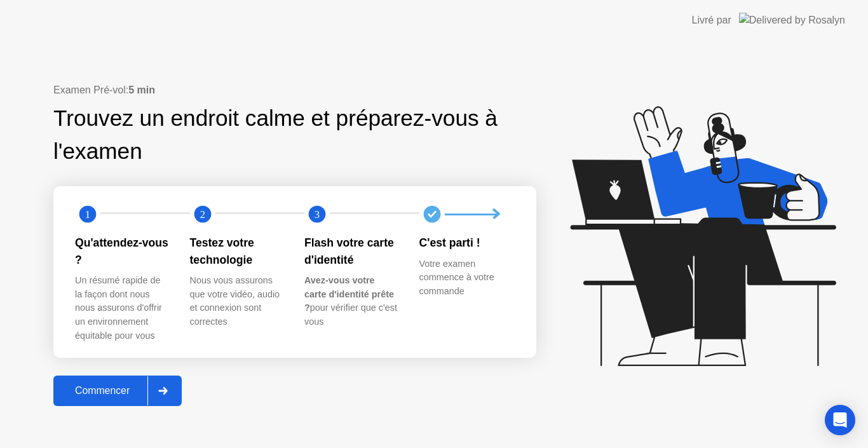 The width and height of the screenshot is (868, 448). What do you see at coordinates (237, 251) in the screenshot?
I see `div: Testez votre technologie` at bounding box center [237, 251].